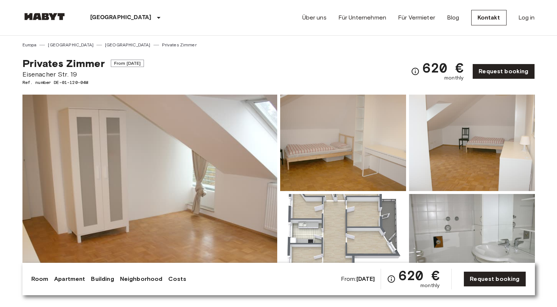 This screenshot has width=557, height=307. What do you see at coordinates (45, 17) in the screenshot?
I see `img: Habyt` at bounding box center [45, 17].